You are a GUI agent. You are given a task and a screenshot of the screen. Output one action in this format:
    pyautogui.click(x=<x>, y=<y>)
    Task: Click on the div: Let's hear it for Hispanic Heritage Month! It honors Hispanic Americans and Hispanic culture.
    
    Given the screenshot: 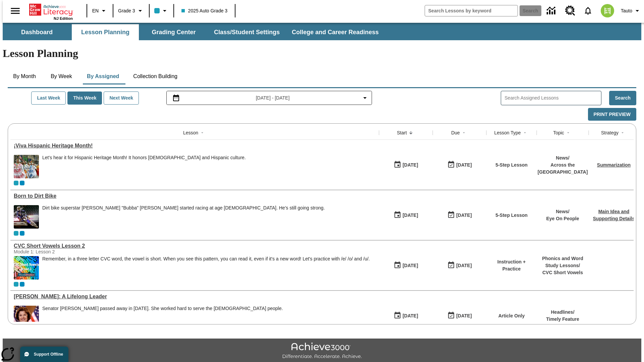 What is the action you would take?
    pyautogui.click(x=144, y=167)
    